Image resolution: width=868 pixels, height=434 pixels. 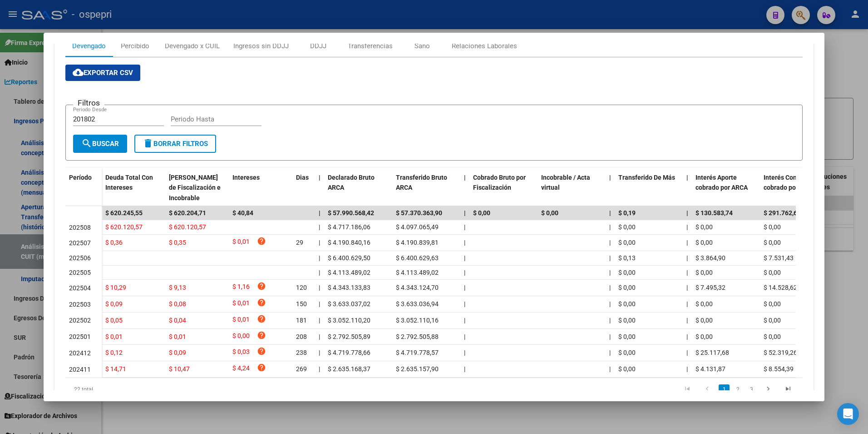 I want to click on span: $ 0,03, so click(x=241, y=352).